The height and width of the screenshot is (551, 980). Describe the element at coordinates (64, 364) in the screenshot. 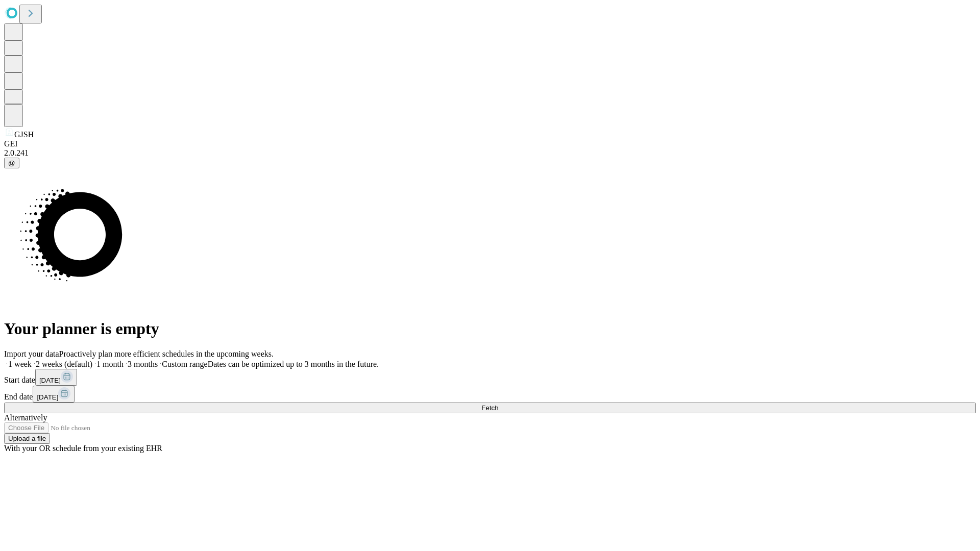

I see `span: 2 weeks (default)` at that location.